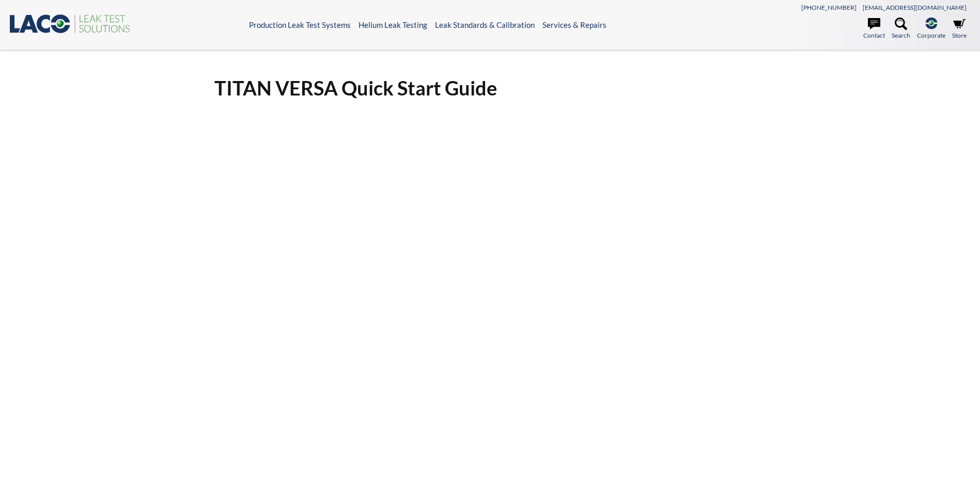 This screenshot has width=980, height=481. Describe the element at coordinates (901, 29) in the screenshot. I see `a: Search` at that location.